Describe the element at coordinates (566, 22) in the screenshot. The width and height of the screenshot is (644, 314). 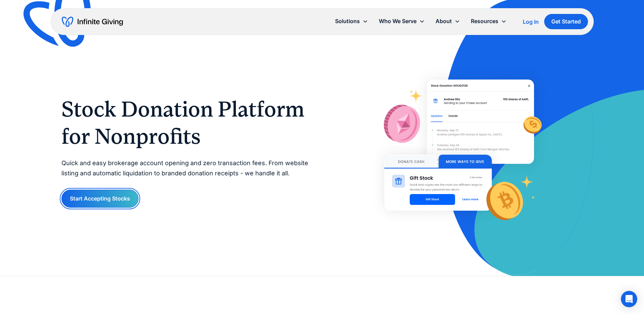
I see `a: Get Started` at that location.